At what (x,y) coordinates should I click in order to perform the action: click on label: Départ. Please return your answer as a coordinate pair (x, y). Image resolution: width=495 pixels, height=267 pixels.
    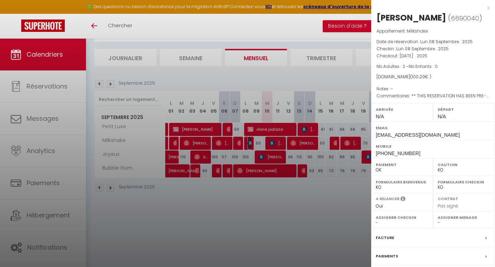
    Looking at the image, I should click on (464, 109).